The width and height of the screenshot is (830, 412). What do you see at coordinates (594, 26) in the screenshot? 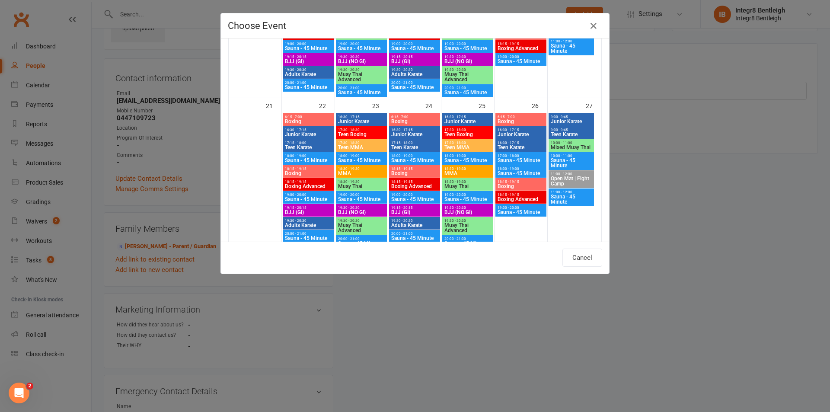
I see `button: Close` at bounding box center [594, 26].